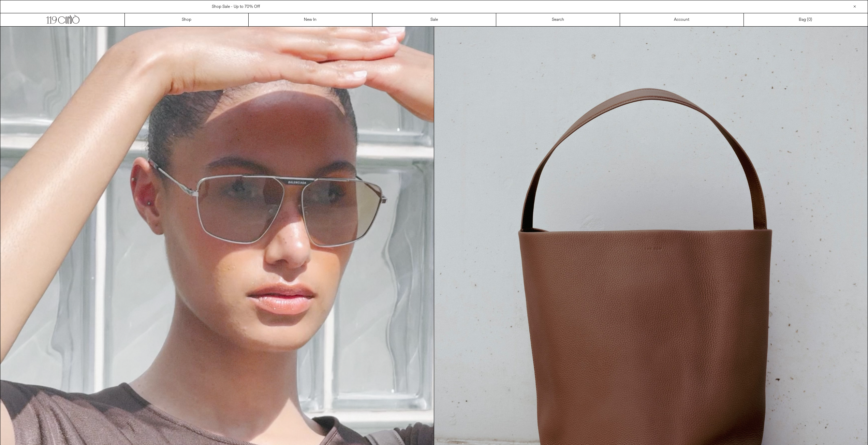 The height and width of the screenshot is (445, 868). I want to click on a: Bag (), so click(805, 20).